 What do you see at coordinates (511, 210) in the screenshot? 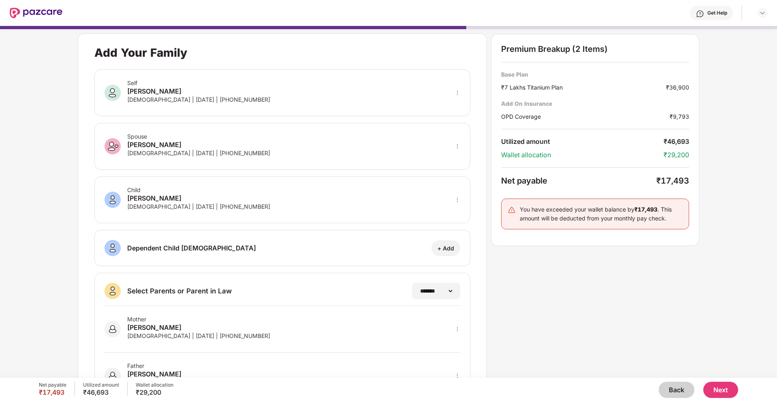
I see `img: svg+xml;base64,PHN2ZyB4bWxucz0iaHR0cDovL3d3dy53My5vcmcvMjAwMC9zdmciIHdpZHRoPSIyNCIgaGVpZ2h0PSIyNC...` at bounding box center [511, 210].